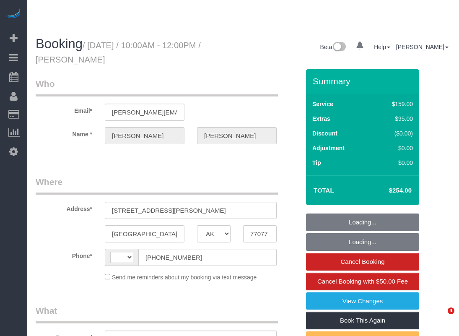  I want to click on label: Extras, so click(321, 119).